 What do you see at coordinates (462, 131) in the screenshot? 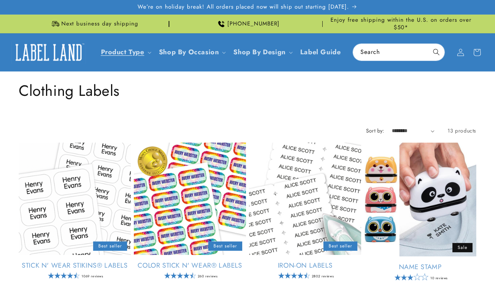
I see `span: 13 products` at bounding box center [462, 131].